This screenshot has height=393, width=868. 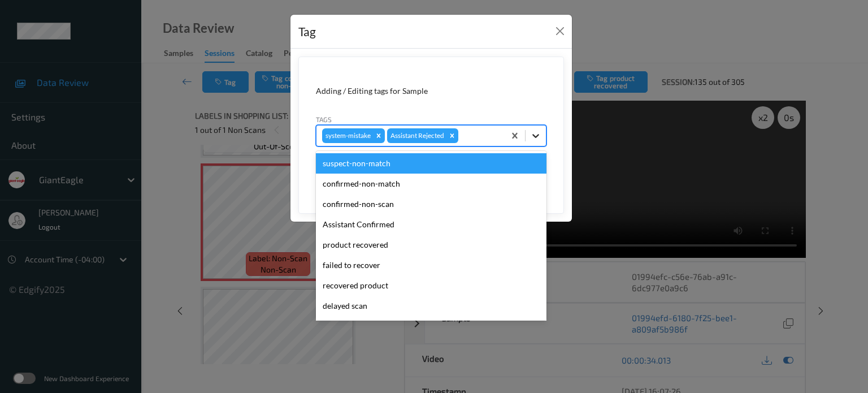 What do you see at coordinates (559, 31) in the screenshot?
I see `button: Close` at bounding box center [559, 31].